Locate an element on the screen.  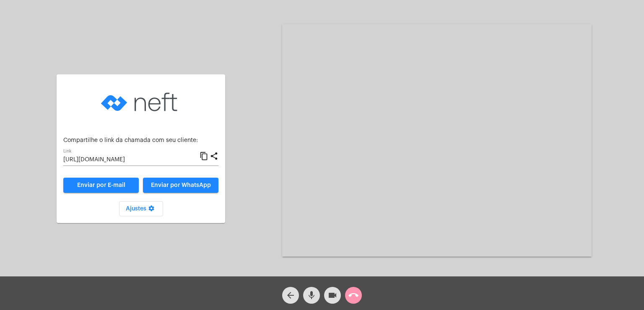
button: Ajustes is located at coordinates (141, 209).